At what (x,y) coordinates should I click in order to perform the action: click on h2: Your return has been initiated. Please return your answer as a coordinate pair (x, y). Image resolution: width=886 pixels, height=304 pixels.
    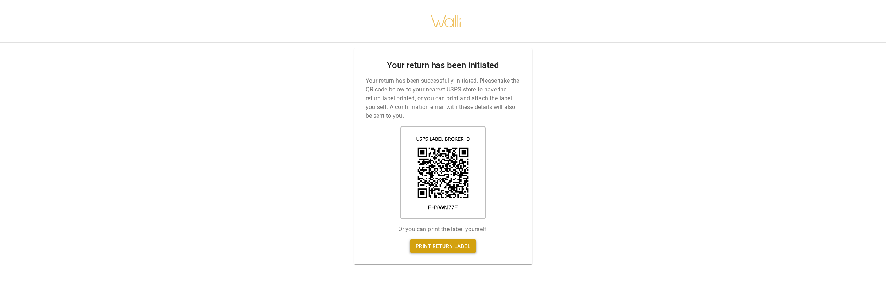
    Looking at the image, I should click on (443, 65).